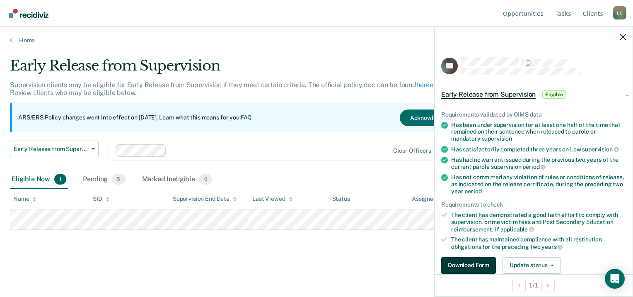 The height and width of the screenshot is (297, 633). What do you see at coordinates (552, 247) in the screenshot?
I see `span: years` at bounding box center [552, 247].